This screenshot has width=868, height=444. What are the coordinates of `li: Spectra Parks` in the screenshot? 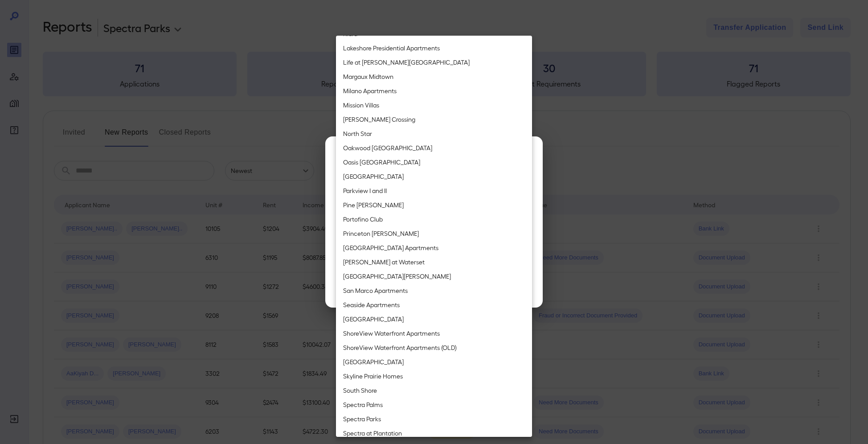 It's located at (434, 419).